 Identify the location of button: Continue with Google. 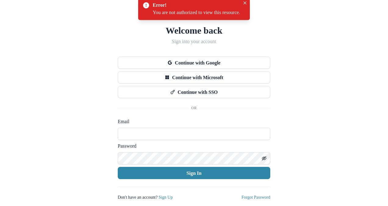
(194, 63).